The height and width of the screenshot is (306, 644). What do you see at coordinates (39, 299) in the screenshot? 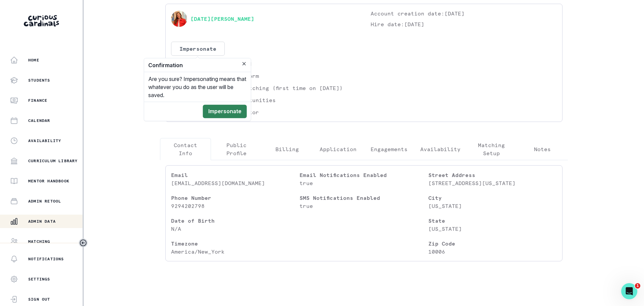
I see `p: Sign Out` at bounding box center [39, 299].